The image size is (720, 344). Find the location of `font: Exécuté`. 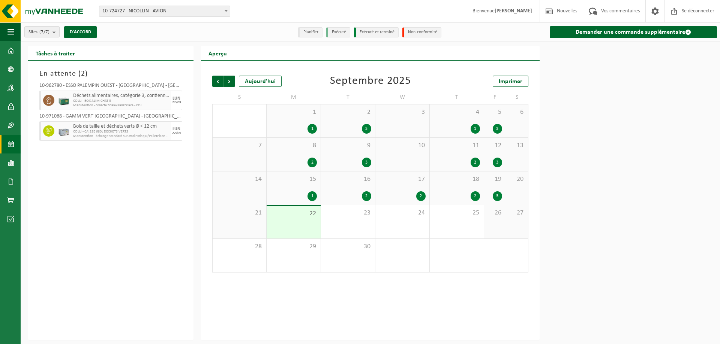

font: Exécuté is located at coordinates (339, 32).